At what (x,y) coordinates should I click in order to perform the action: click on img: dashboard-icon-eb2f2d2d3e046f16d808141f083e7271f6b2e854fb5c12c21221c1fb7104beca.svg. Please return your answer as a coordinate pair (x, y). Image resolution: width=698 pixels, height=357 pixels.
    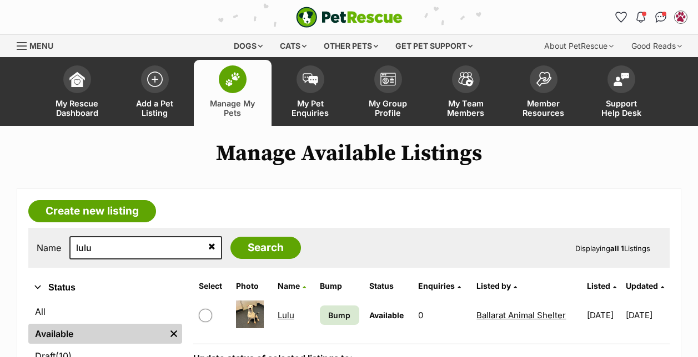
    Looking at the image, I should click on (77, 79).